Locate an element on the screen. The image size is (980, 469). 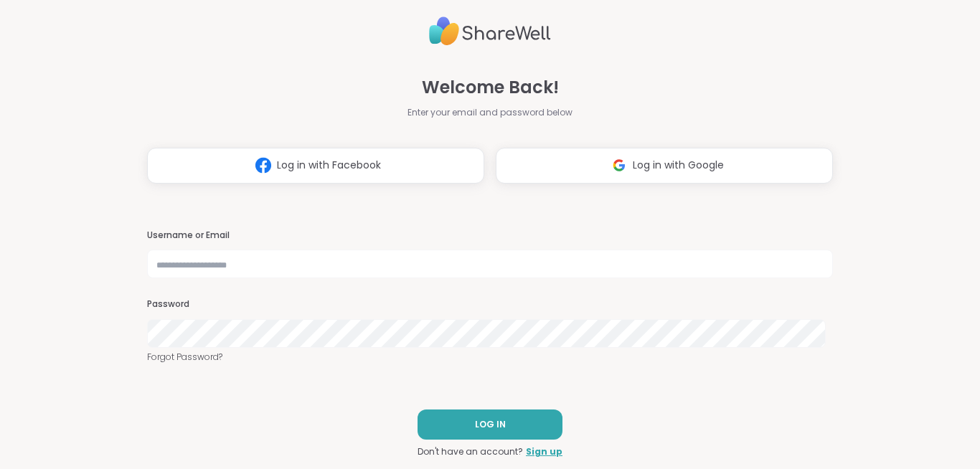
span: LOG IN is located at coordinates (490, 425).